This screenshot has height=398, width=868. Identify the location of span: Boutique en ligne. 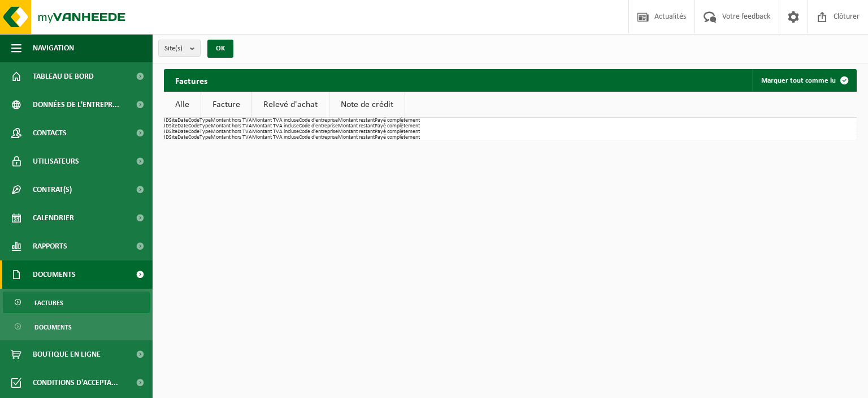
(67, 354).